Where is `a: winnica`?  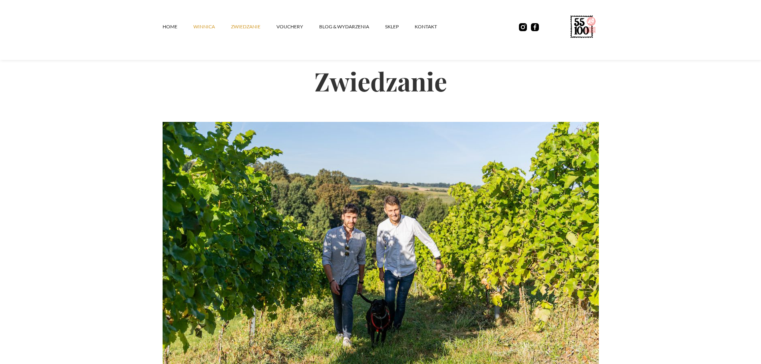 a: winnica is located at coordinates (212, 27).